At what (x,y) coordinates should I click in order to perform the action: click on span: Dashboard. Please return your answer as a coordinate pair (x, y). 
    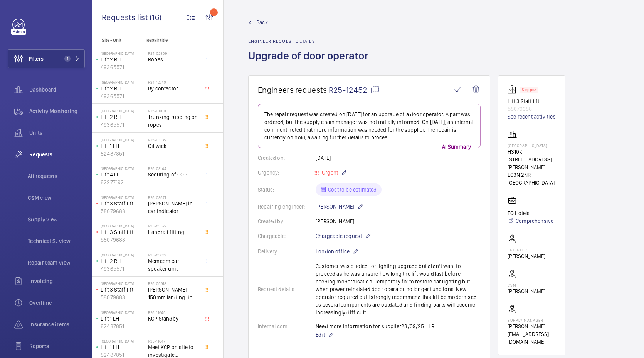
    Looking at the image, I should click on (57, 89).